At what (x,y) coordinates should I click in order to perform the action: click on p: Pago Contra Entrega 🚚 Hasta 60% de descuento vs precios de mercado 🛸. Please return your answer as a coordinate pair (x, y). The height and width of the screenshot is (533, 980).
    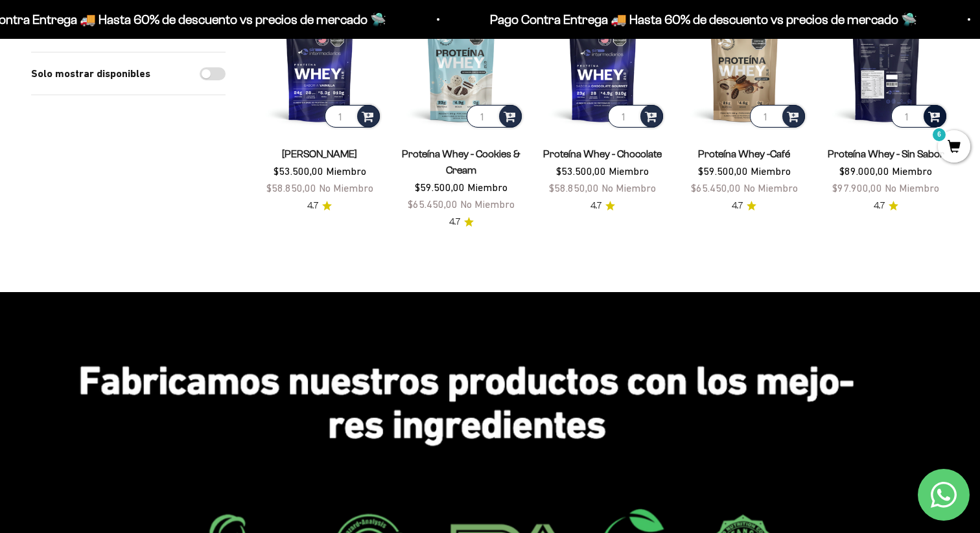
    Looking at the image, I should click on (693, 19).